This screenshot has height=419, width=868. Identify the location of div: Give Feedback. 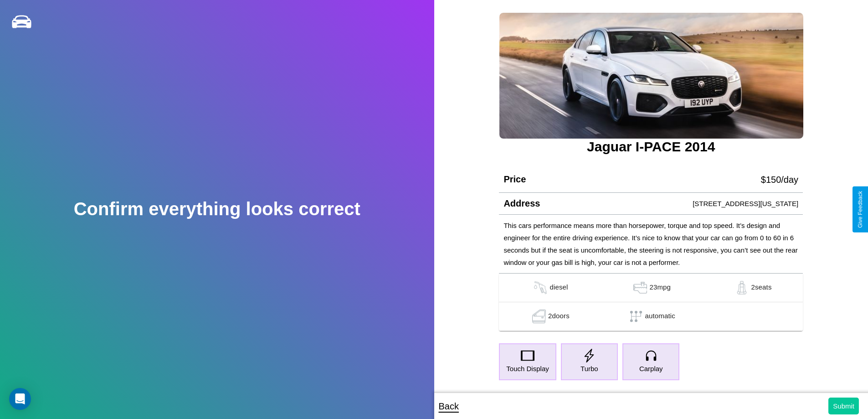
(860, 209).